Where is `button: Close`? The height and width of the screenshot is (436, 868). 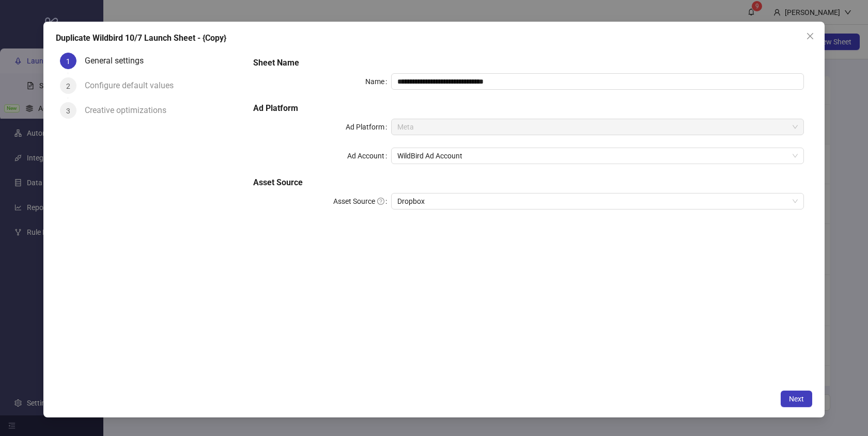
button: Close is located at coordinates (810, 36).